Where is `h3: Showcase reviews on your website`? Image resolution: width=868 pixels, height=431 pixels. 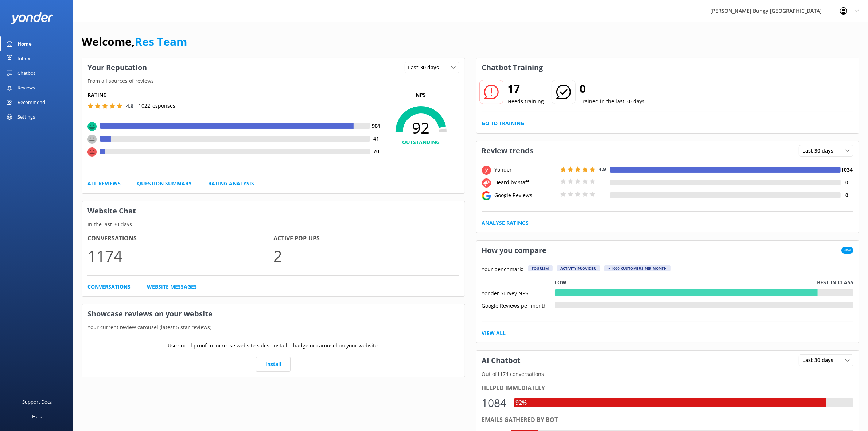
h3: Showcase reviews on your website is located at coordinates (273, 313).